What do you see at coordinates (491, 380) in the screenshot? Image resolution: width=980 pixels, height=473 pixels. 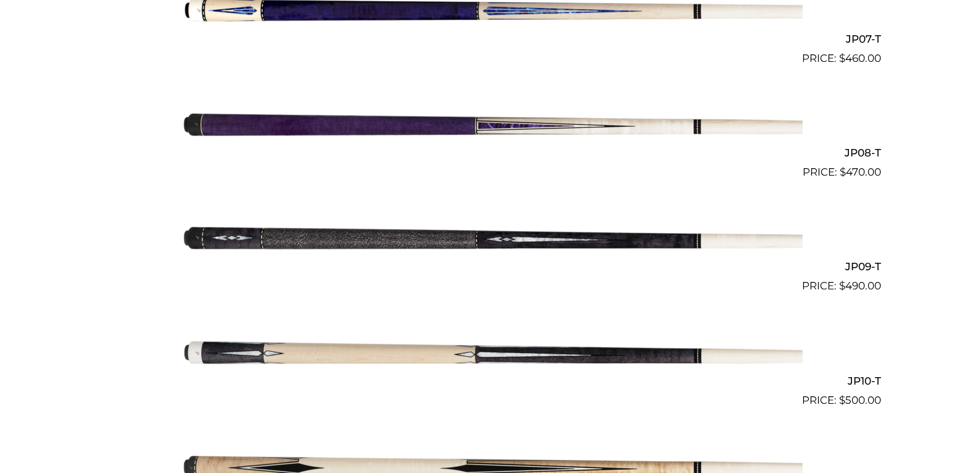 I see `h2: JP10-T` at bounding box center [491, 380].